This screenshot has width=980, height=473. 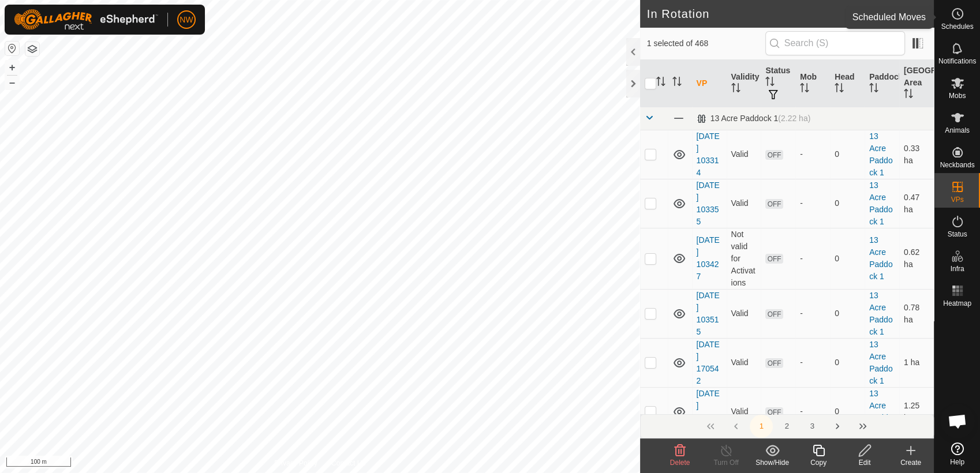 I want to click on a: Help, so click(x=957, y=454).